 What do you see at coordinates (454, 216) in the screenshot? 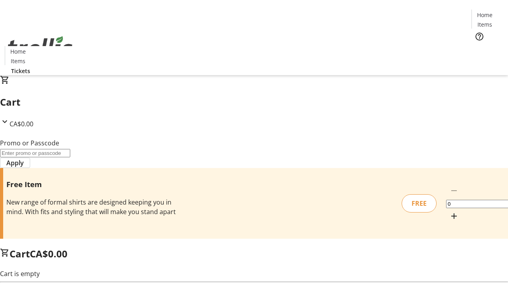
I see `button: Increment by one` at bounding box center [454, 216].